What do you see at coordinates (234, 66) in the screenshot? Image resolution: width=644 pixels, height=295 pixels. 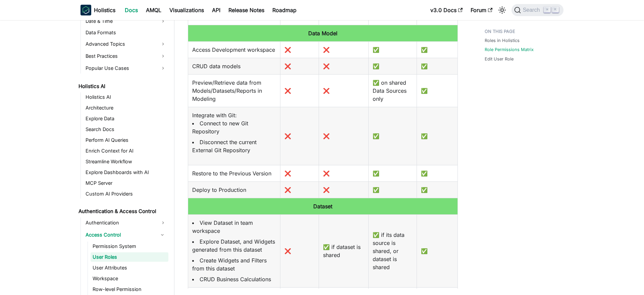 I see `td: CRUD data models` at bounding box center [234, 66].